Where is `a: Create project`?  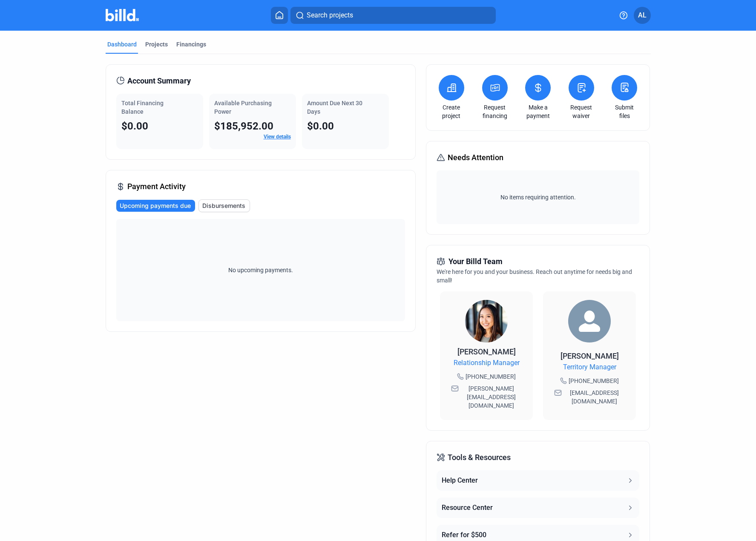
a: Create project is located at coordinates (451, 112).